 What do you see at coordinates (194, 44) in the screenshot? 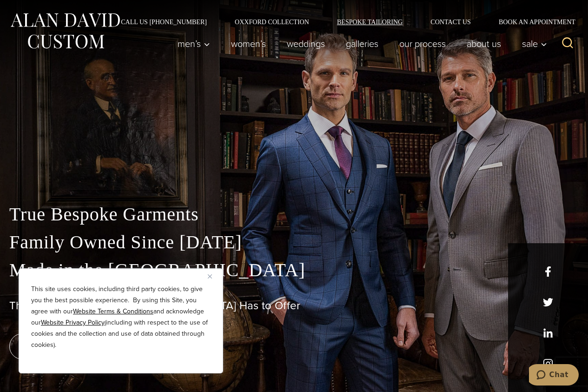
I see `button: Men’s sub menu toggle` at bounding box center [194, 44].